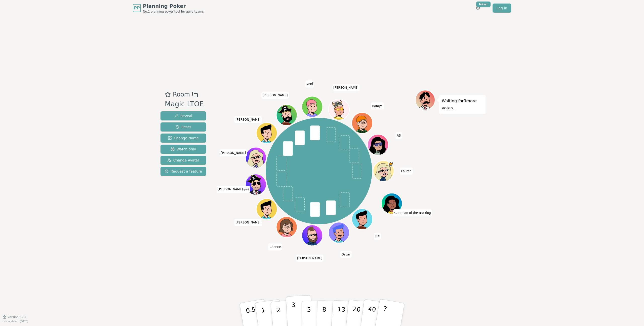 The image size is (644, 326). Describe the element at coordinates (14, 317) in the screenshot. I see `button: Version0.9.2` at that location.